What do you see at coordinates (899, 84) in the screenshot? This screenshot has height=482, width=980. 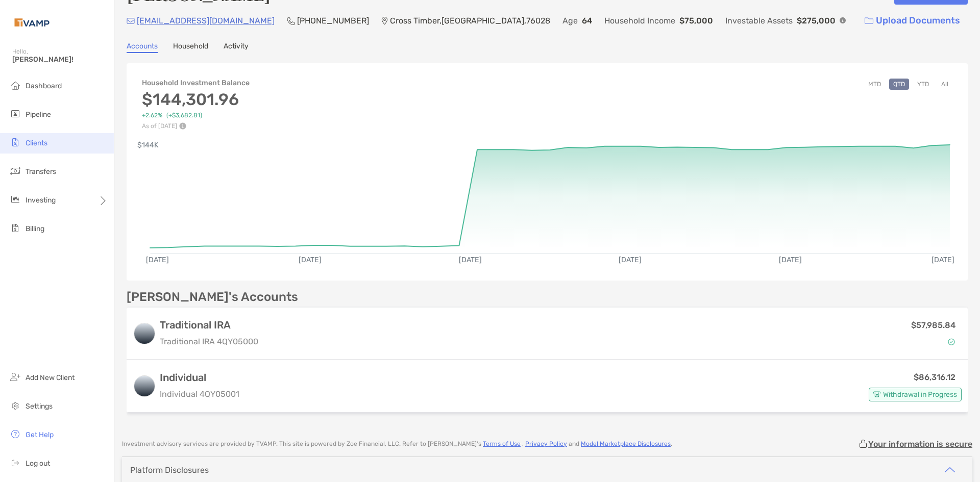 I see `button: QTD` at bounding box center [899, 84].